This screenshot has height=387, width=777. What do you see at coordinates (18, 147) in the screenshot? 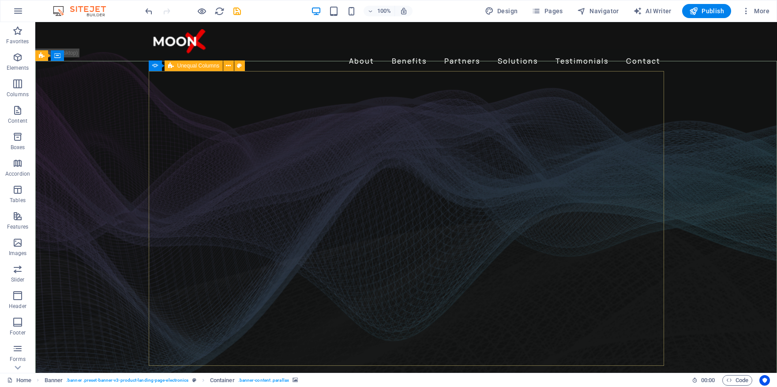
I see `p: Boxes` at bounding box center [18, 147].